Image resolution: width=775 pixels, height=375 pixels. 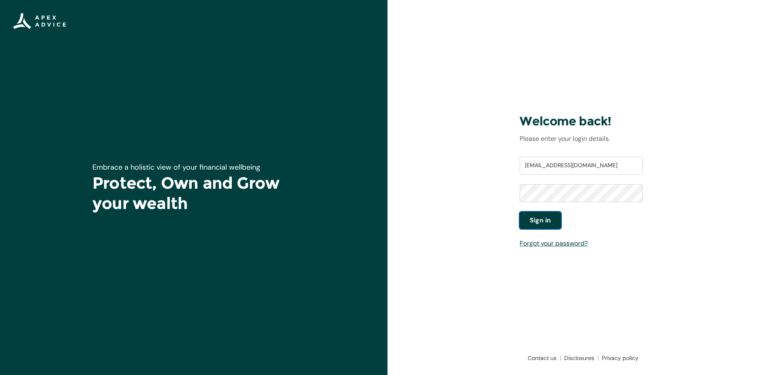 I want to click on a: Disclosures, so click(x=580, y=358).